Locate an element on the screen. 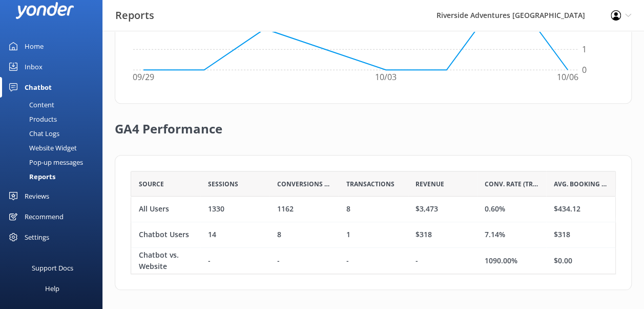 The image size is (644, 309). div: Help is located at coordinates (52, 289).